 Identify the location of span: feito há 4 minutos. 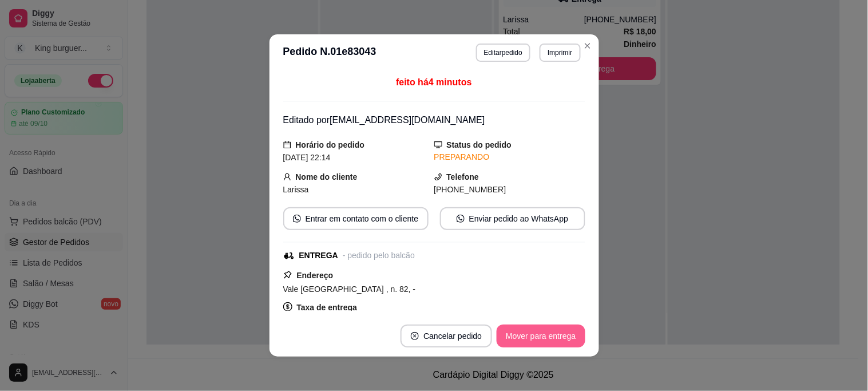
(433, 82).